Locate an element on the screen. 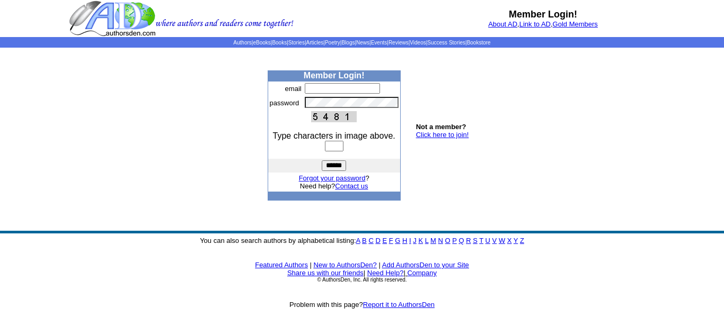  a: Forgot your password is located at coordinates (332, 178).